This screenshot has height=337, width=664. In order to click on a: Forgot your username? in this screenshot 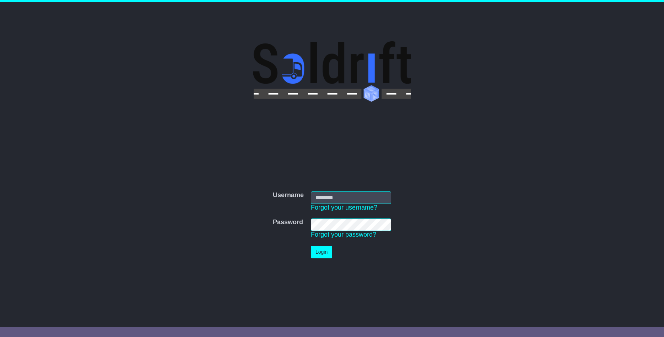, I will do `click(344, 207)`.